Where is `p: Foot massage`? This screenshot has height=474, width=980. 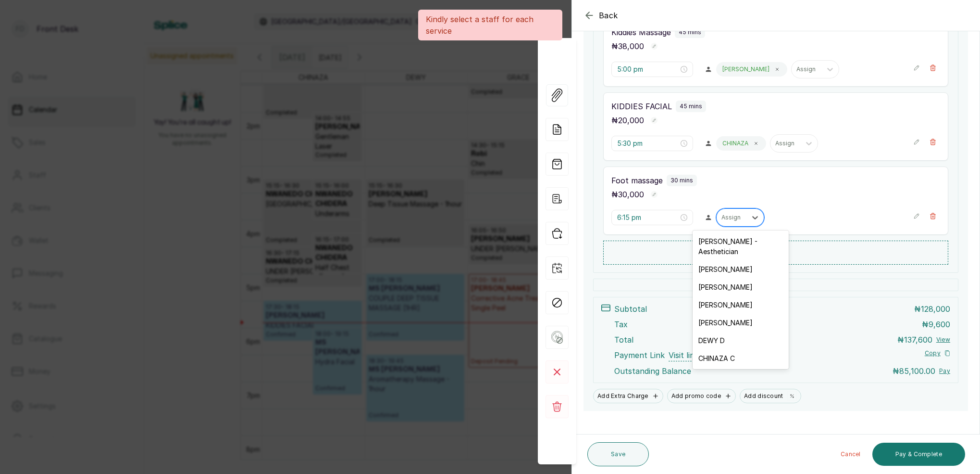
p: Foot massage is located at coordinates (637, 181).